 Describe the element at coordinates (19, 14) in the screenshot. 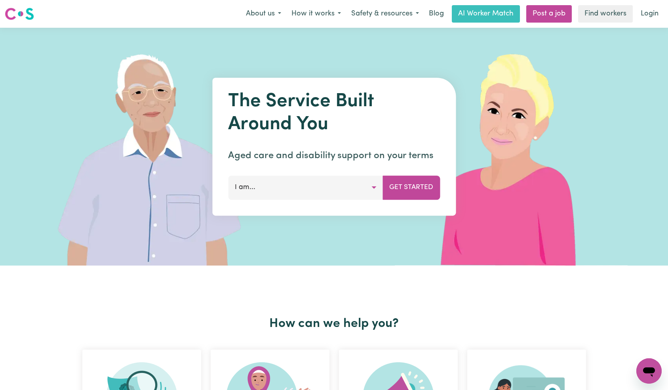

I see `a: Careseekers logo` at that location.